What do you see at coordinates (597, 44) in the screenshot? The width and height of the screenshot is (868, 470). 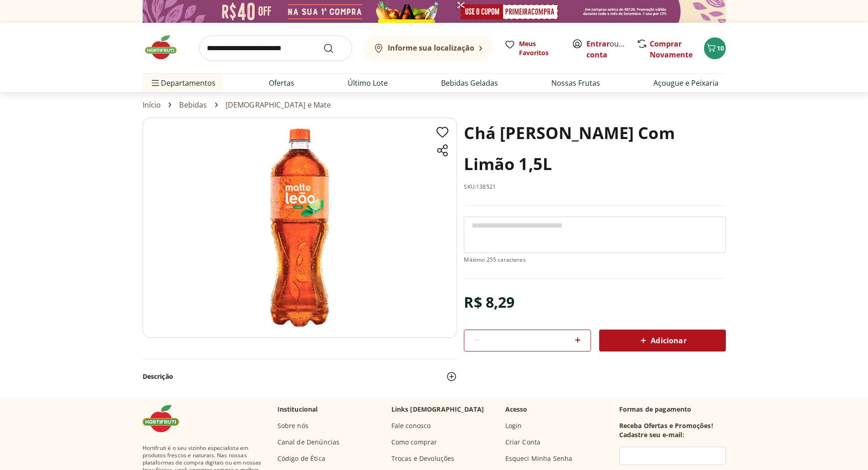 I see `a: Entrar` at bounding box center [597, 44].